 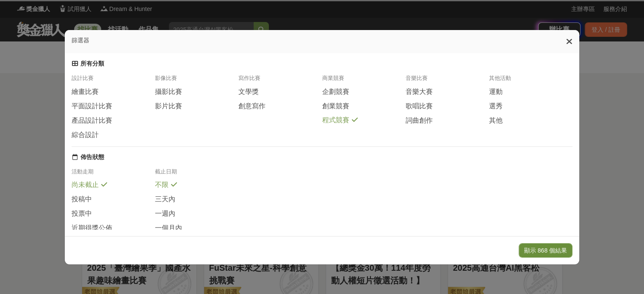 What do you see at coordinates (448, 81) in the screenshot?
I see `div: 音樂比賽` at bounding box center [448, 81].